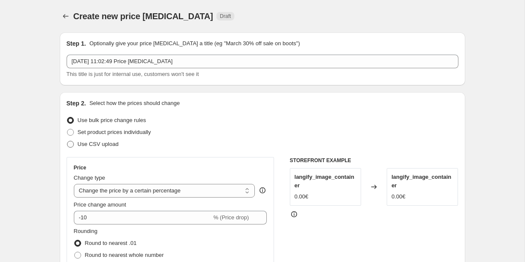 The image size is (525, 262). Describe the element at coordinates (66, 16) in the screenshot. I see `button: Price change jobs` at that location.